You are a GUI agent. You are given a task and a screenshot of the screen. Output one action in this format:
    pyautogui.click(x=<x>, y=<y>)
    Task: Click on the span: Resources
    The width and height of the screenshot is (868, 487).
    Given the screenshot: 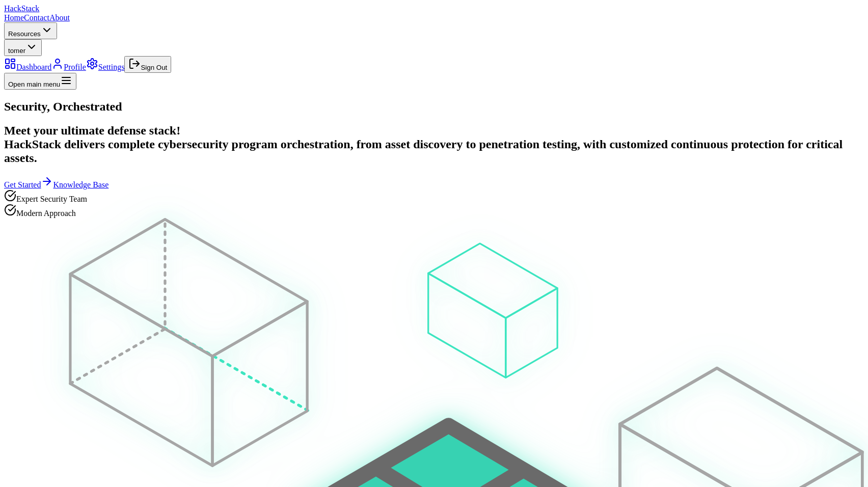 What is the action you would take?
    pyautogui.click(x=24, y=33)
    